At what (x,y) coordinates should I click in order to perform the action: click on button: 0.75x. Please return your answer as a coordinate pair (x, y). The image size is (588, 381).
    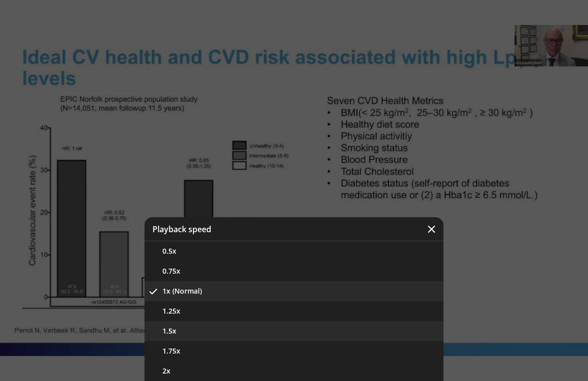
    Looking at the image, I should click on (294, 271).